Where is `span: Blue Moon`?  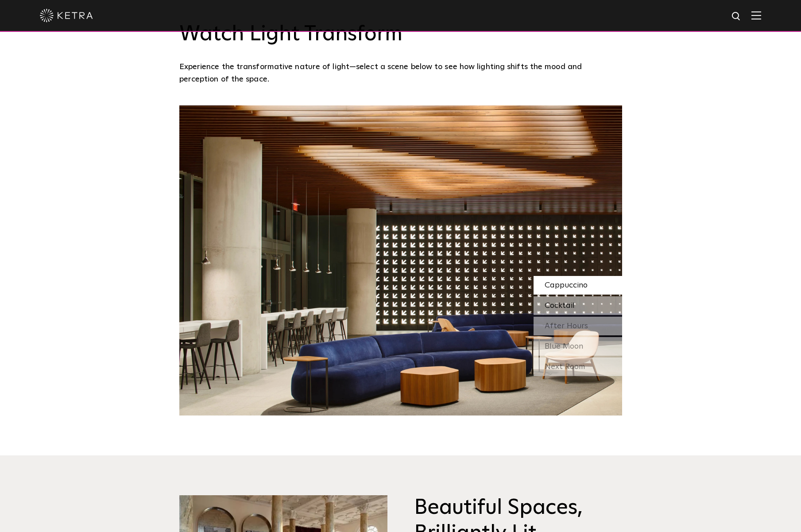
span: Blue Moon is located at coordinates (564, 346).